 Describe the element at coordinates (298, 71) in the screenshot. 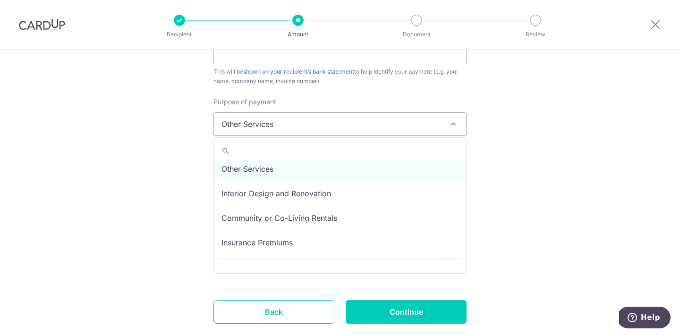

I see `a: shown on your recipient’s bank statement` at that location.